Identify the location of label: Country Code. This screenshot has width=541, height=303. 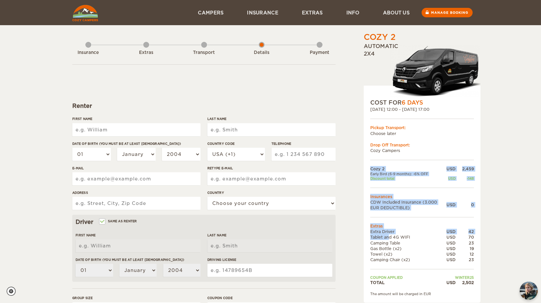
(236, 143).